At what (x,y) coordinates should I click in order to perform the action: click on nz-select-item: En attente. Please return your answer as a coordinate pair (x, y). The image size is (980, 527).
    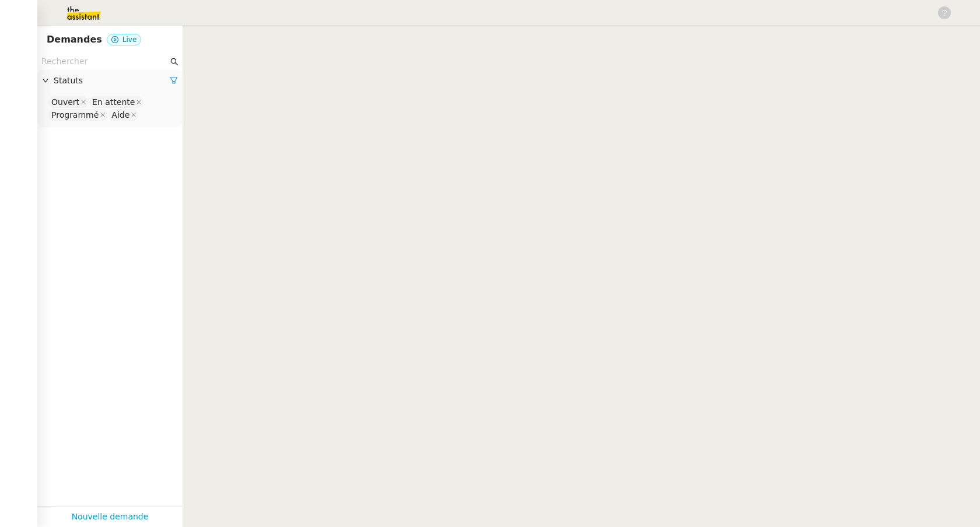
    Looking at the image, I should click on (116, 102).